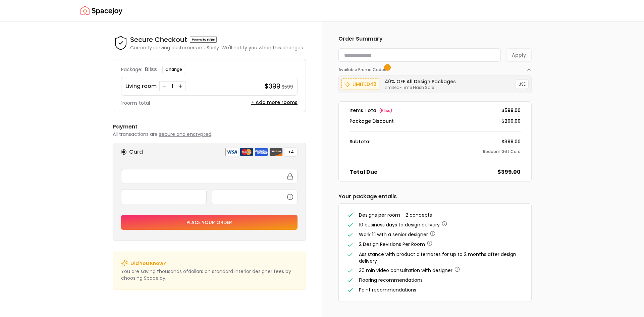 This screenshot has height=317, width=644. I want to click on button: Place your order, so click(209, 222).